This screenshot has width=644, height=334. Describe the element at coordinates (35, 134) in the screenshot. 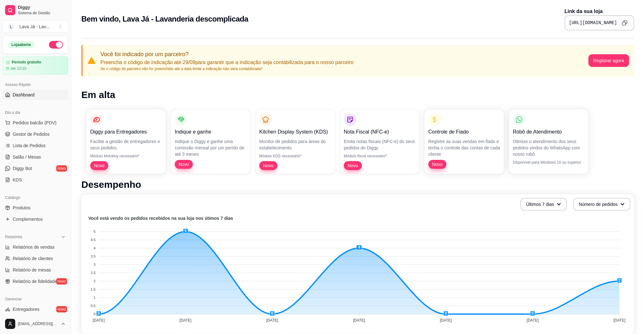

I see `a: Gestor de Pedidos` at that location.